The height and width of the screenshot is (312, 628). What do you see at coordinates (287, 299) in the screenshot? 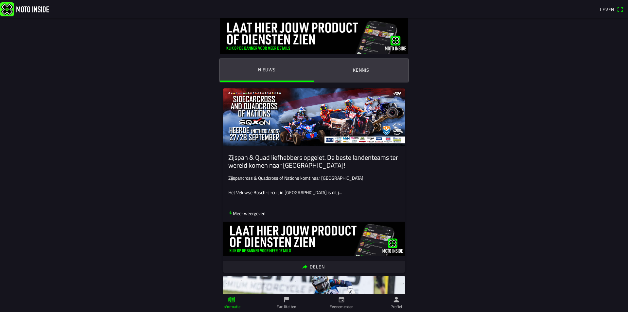
I see `ion-icon: vlag` at bounding box center [287, 299].